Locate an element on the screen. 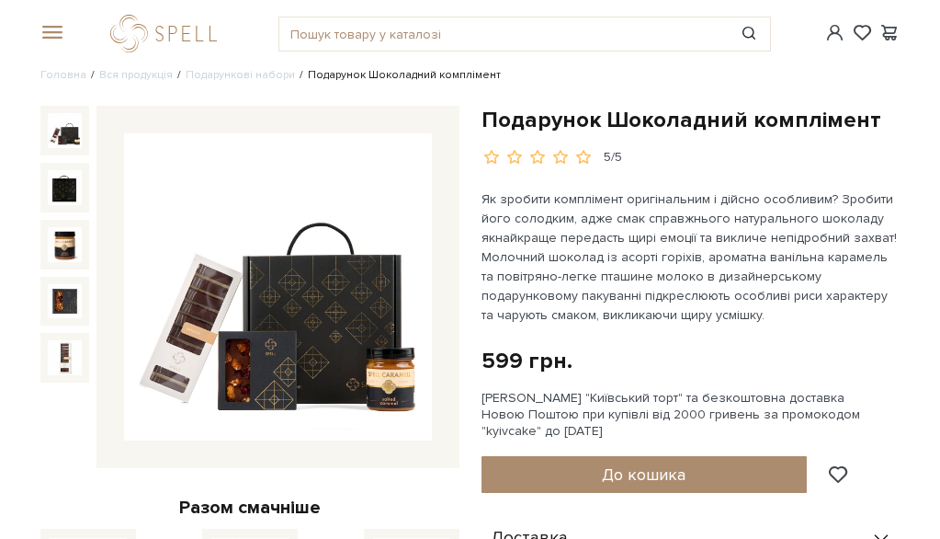 This screenshot has height=539, width=940. h1: Подарунок Шоколадний комплімент is located at coordinates (691, 120).